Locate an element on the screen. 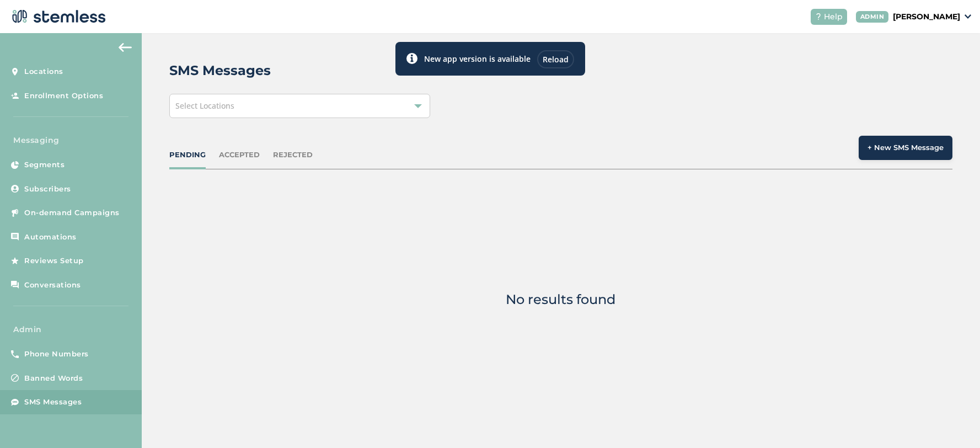 Image resolution: width=980 pixels, height=448 pixels. button: + New SMS Message is located at coordinates (905, 148).